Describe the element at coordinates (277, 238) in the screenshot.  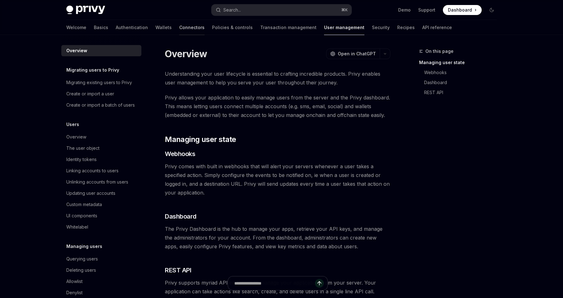
I see `span: The Privy Dashboard is the hub to manage your apps, retrieve your API keys, and manage the admini...` at that location.